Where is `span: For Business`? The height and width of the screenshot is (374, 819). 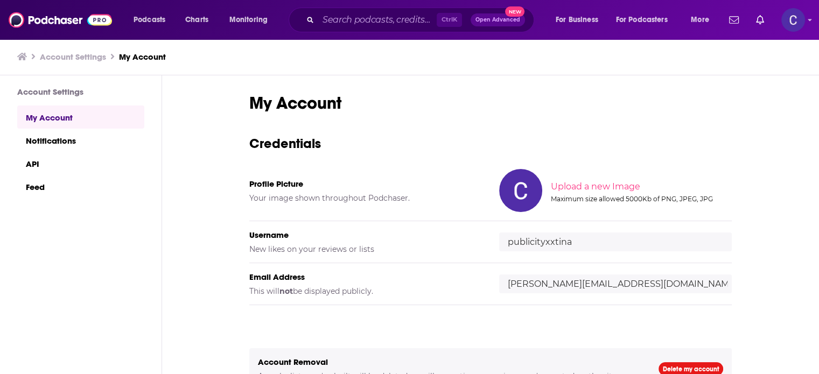
span: For Business is located at coordinates (577, 20).